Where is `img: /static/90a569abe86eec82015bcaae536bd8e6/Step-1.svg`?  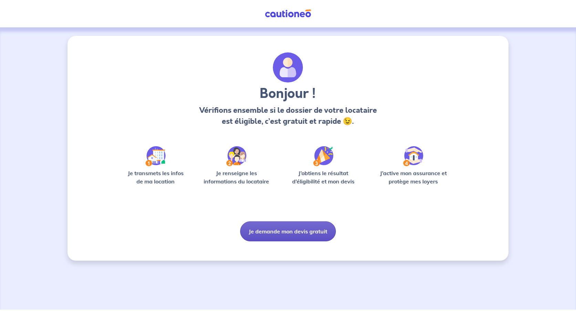
img: /static/90a569abe86eec82015bcaae536bd8e6/Step-1.svg is located at coordinates (155, 156).